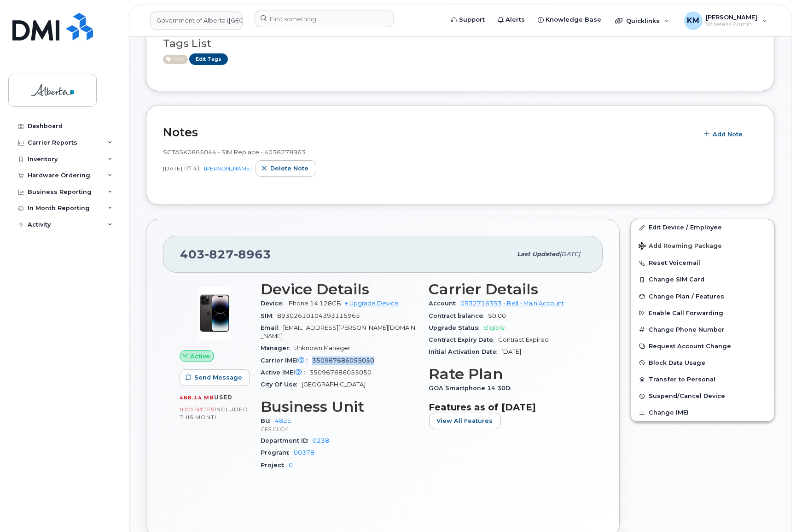 The width and height of the screenshot is (796, 532). I want to click on span: Manager, so click(277, 348).